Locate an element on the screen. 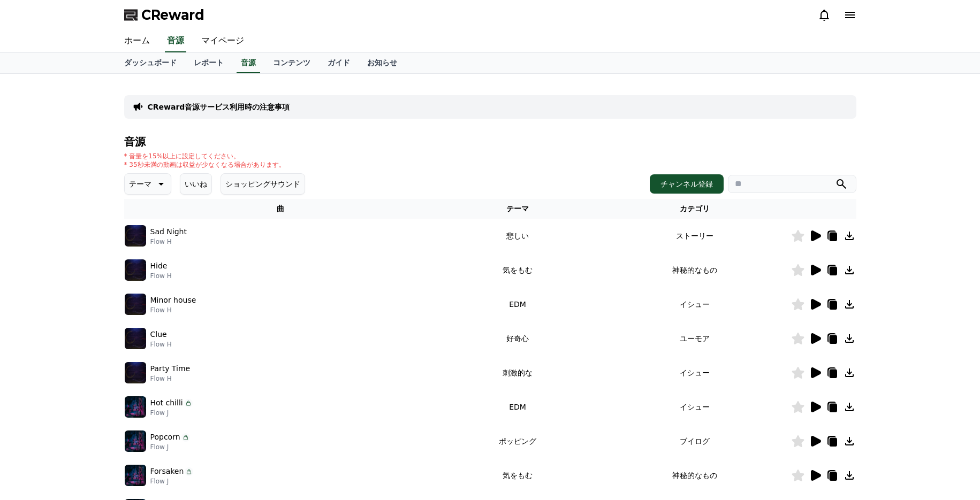 This screenshot has height=500, width=980. span: CReward is located at coordinates (173, 15).